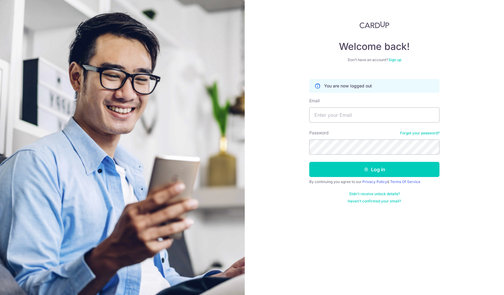  Describe the element at coordinates (374, 182) in the screenshot. I see `a: Privacy Policy` at that location.